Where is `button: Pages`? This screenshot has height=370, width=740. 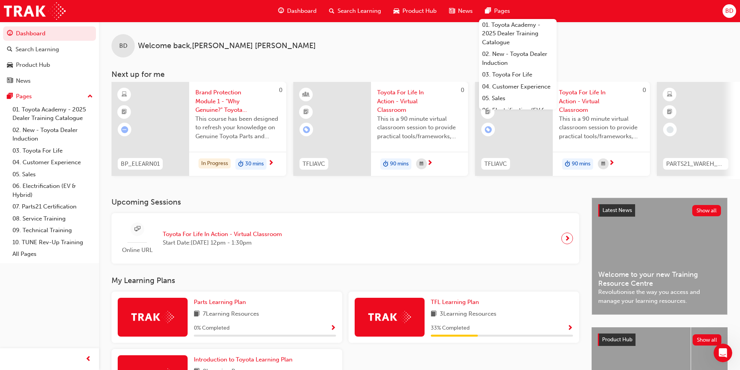 button: Pages is located at coordinates (49, 96).